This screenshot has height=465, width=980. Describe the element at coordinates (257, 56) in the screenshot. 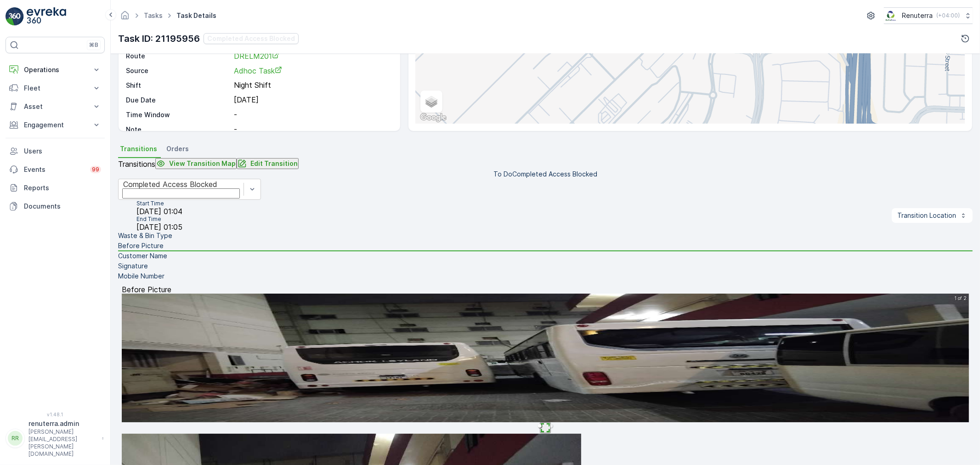

I see `span: DRELM201` at that location.